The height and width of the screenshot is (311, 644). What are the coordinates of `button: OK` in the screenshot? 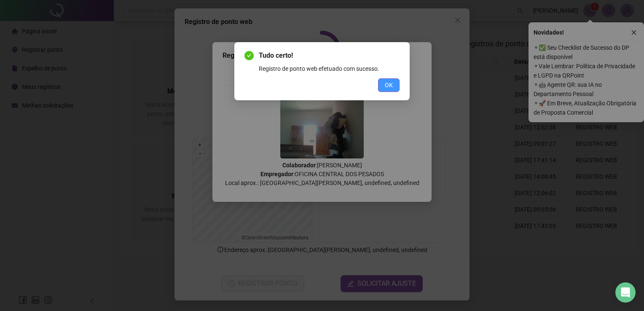 It's located at (388, 85).